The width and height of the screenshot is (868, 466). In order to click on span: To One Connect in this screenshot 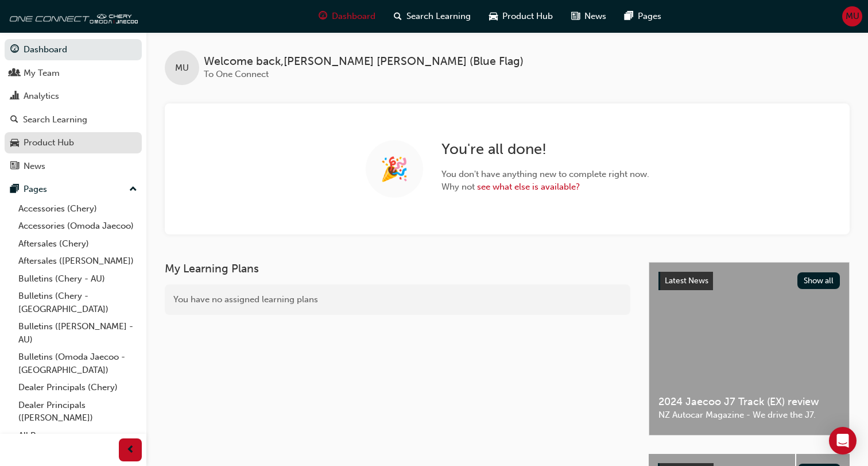, I will do `click(236, 74)`.